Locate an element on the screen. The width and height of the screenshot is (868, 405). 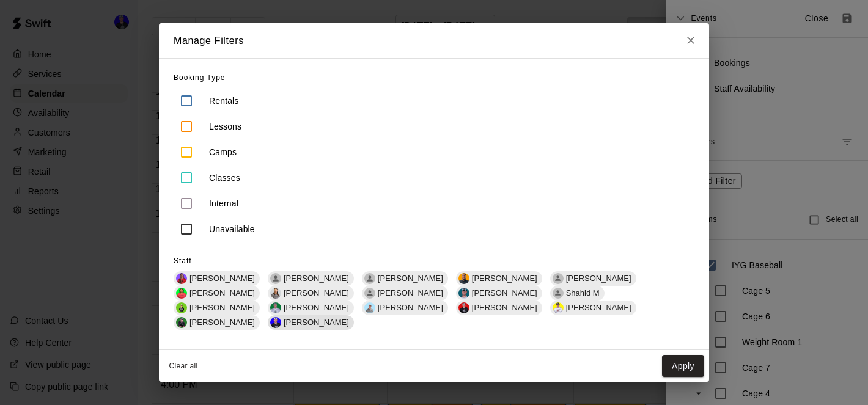
img: Lisa Smith is located at coordinates (276, 293).